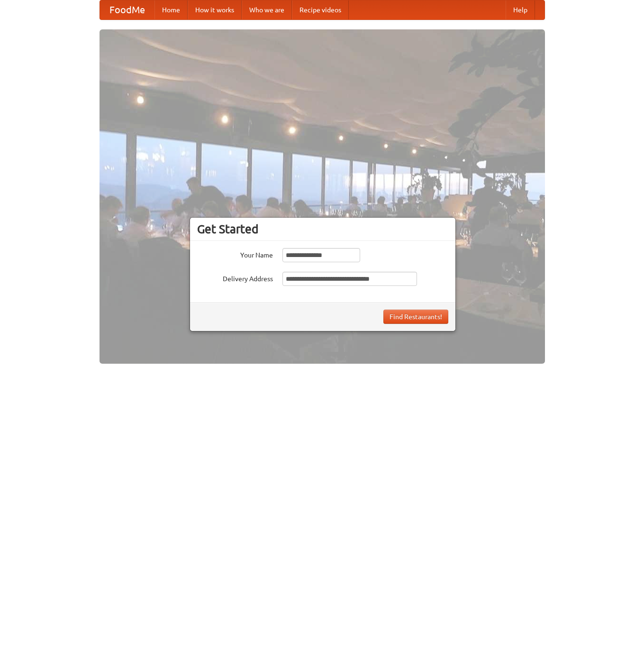  What do you see at coordinates (320, 10) in the screenshot?
I see `a: Recipe videos` at bounding box center [320, 10].